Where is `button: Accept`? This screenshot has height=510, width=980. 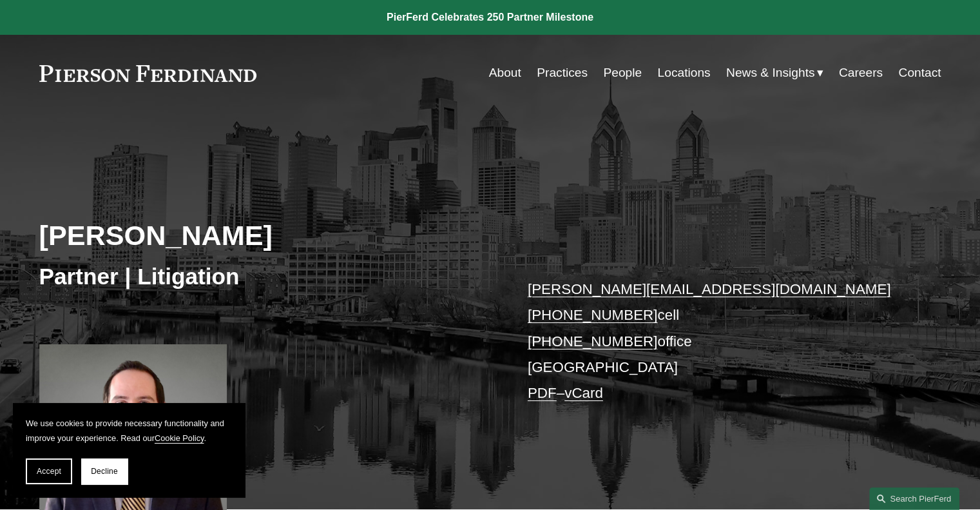 button: Accept is located at coordinates (49, 471).